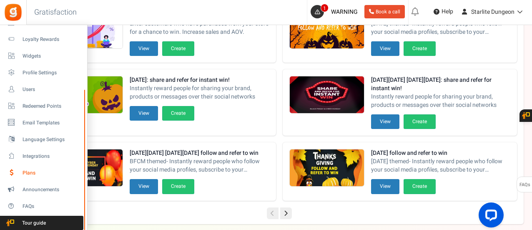  I want to click on a: Plans, so click(43, 173).